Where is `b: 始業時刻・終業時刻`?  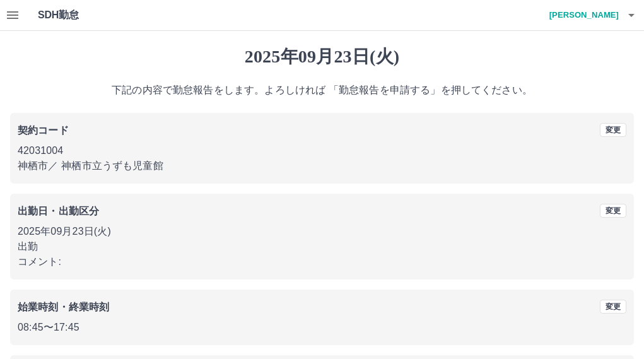
b: 始業時刻・終業時刻 is located at coordinates (63, 307).